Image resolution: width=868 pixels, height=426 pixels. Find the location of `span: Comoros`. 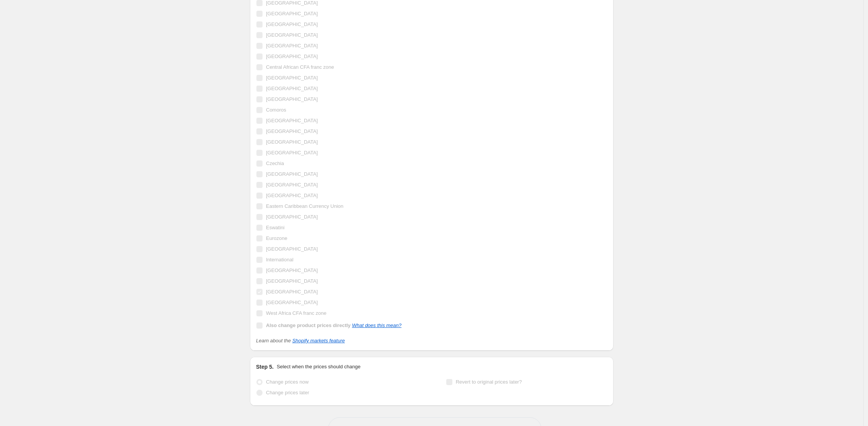

span: Comoros is located at coordinates (276, 110).